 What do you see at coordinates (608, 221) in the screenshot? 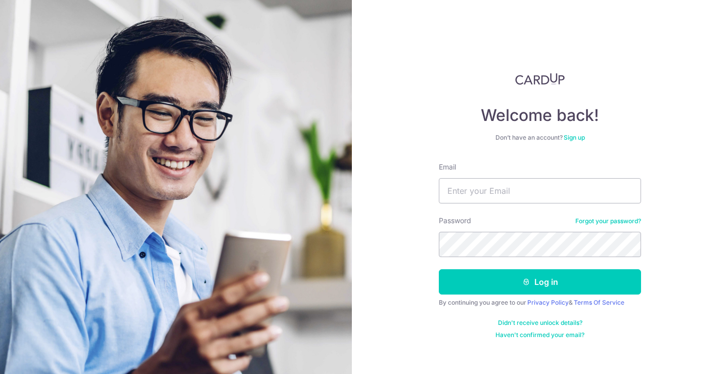
I see `a: Forgot your password?` at bounding box center [608, 221].